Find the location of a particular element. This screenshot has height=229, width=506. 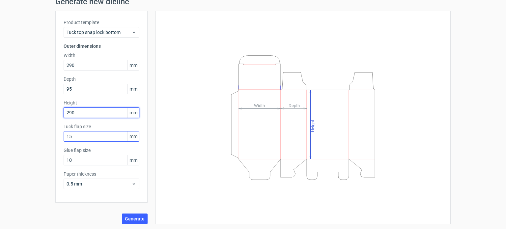

label: Width is located at coordinates (101, 55).